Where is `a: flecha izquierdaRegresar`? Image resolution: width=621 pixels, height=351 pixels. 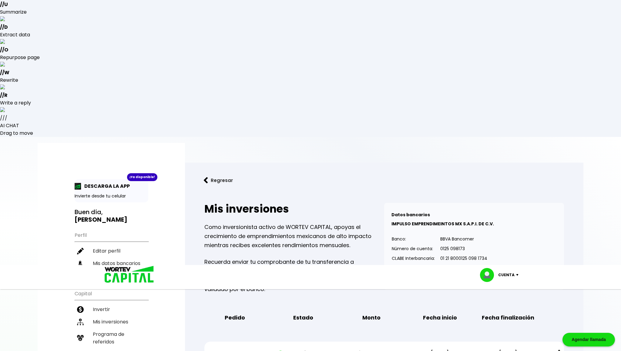
a: flecha izquierdaRegresar is located at coordinates (384, 180).